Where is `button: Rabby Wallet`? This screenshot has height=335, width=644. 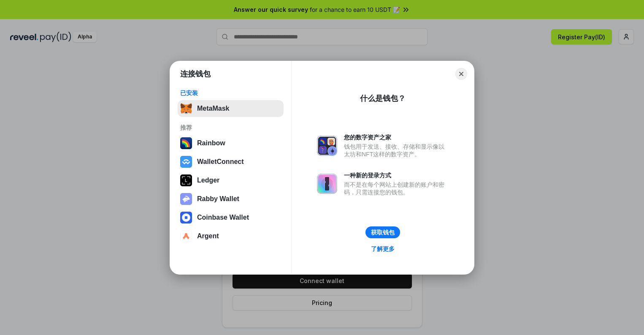
button: Rabby Wallet is located at coordinates (230, 199).